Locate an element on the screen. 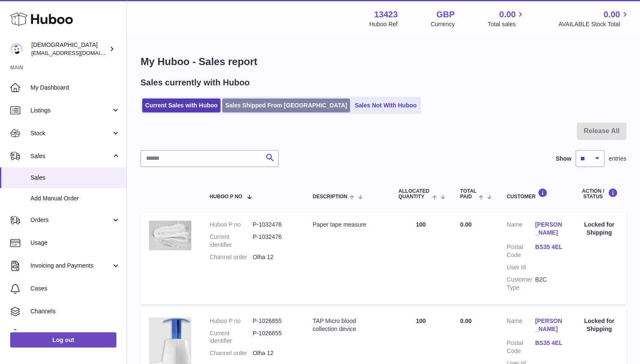 The image size is (640, 364). span: ALLOCATED Quantity is located at coordinates (414, 194).